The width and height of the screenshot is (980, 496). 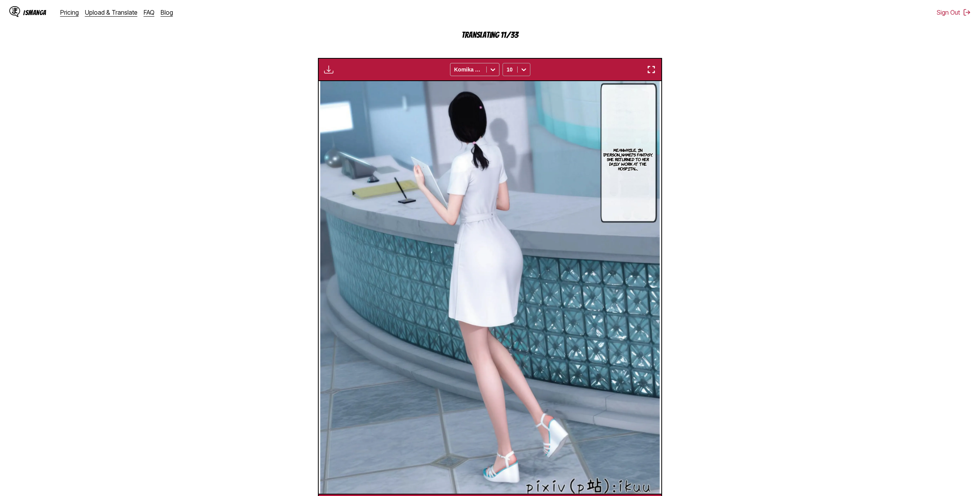 What do you see at coordinates (15, 12) in the screenshot?
I see `img: IsManga Logo` at bounding box center [15, 12].